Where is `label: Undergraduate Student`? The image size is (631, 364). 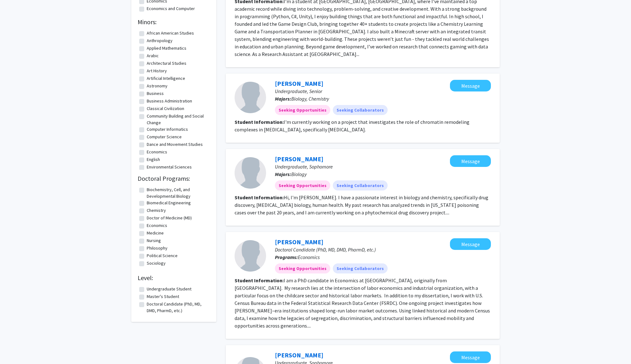 label: Undergraduate Student is located at coordinates (169, 289).